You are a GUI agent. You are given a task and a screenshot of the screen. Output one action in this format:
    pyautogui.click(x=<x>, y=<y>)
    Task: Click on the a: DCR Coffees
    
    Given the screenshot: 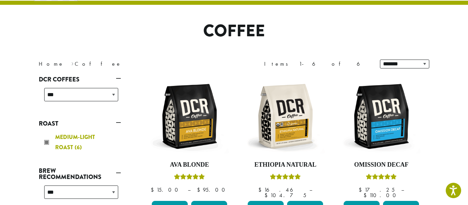 What is the action you would take?
    pyautogui.click(x=80, y=80)
    